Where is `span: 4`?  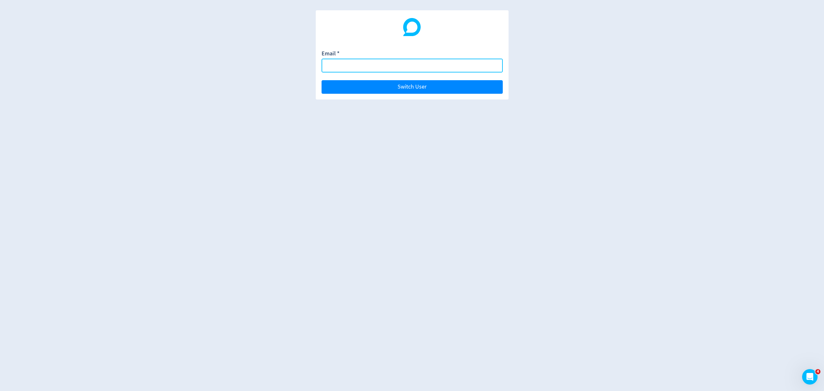 span: 4 is located at coordinates (818, 371).